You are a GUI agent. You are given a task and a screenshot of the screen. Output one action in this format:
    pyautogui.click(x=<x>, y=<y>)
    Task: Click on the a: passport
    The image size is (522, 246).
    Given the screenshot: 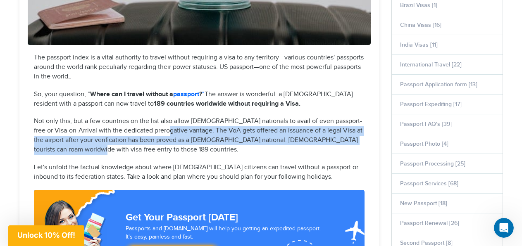 What is the action you would take?
    pyautogui.click(x=186, y=94)
    